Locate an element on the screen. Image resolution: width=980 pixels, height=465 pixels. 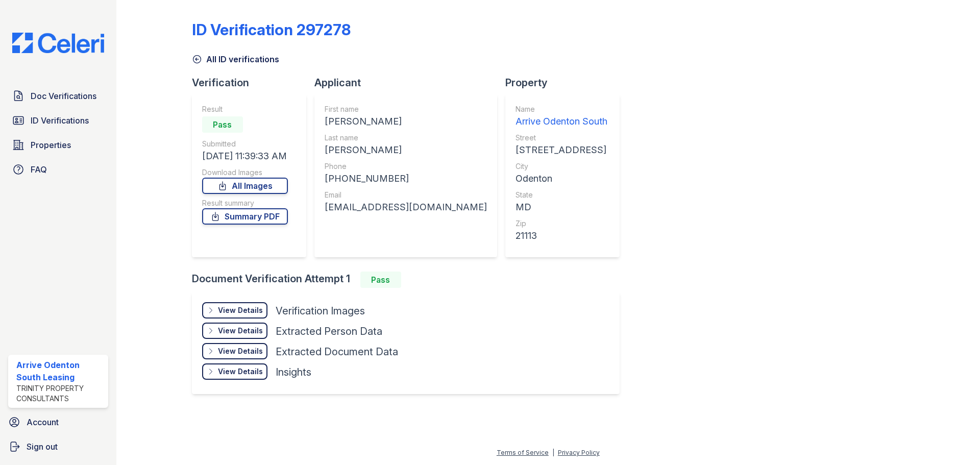
a: ID Verifications is located at coordinates (58, 120).